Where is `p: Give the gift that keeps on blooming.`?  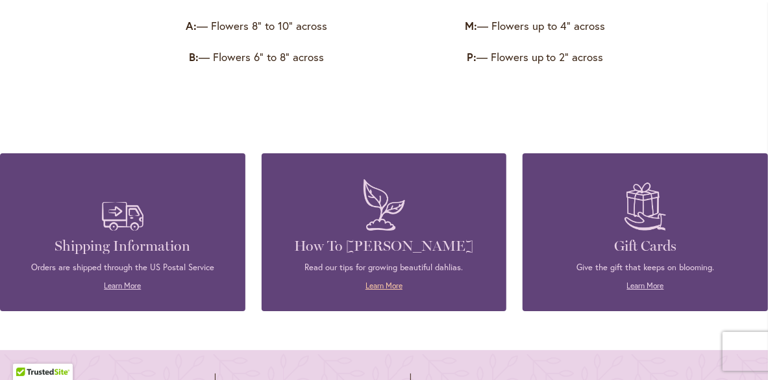
p: Give the gift that keeps on blooming. is located at coordinates (645, 267).